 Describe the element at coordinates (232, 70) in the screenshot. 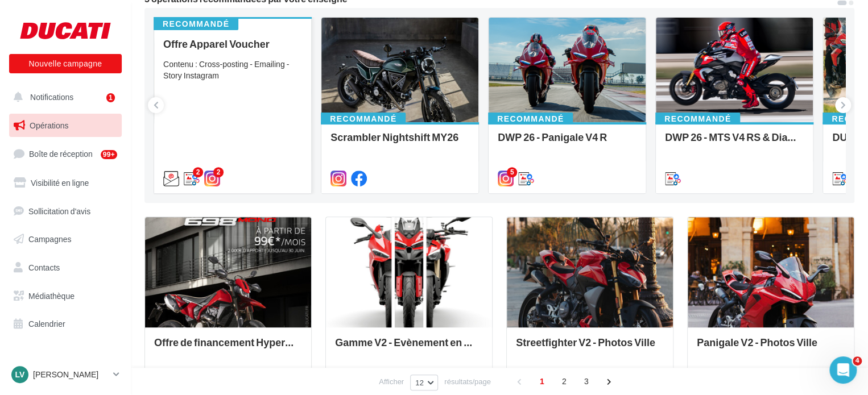

I see `div: Contenu : Cross-posting - Emailing - Story Instagram` at that location.